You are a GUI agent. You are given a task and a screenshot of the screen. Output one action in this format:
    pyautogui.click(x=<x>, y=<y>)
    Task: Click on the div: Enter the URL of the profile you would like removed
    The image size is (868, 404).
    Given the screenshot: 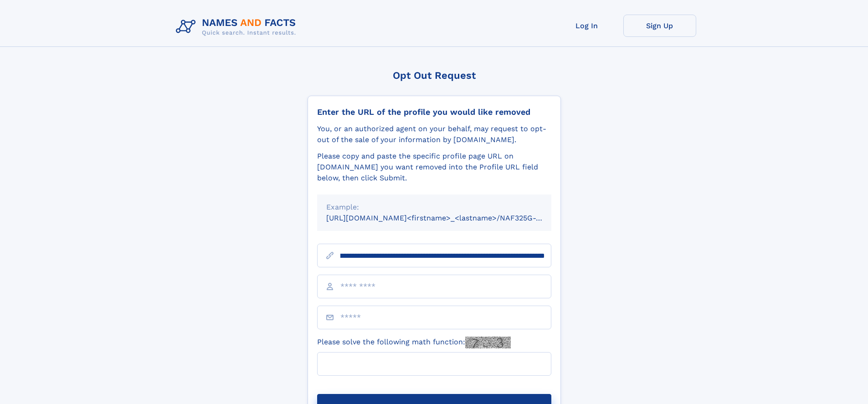 What is the action you would take?
    pyautogui.click(x=434, y=112)
    